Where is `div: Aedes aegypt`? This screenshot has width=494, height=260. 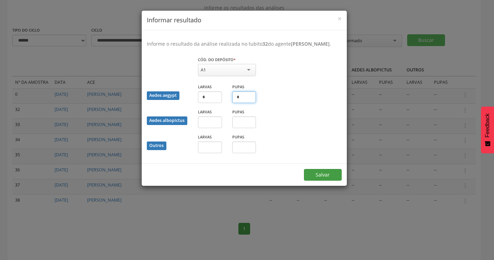
div: Aedes aegypt is located at coordinates (163, 95).